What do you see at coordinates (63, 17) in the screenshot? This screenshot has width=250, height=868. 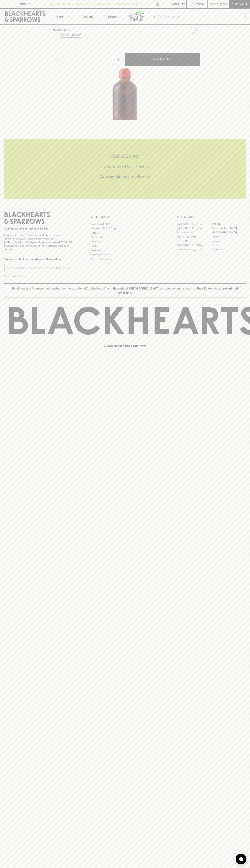 I see `button: Shop` at bounding box center [63, 17].